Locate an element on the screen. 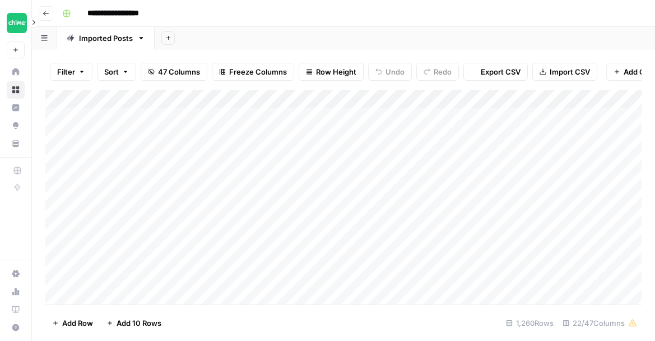 Image resolution: width=655 pixels, height=341 pixels. button: Filter is located at coordinates (71, 72).